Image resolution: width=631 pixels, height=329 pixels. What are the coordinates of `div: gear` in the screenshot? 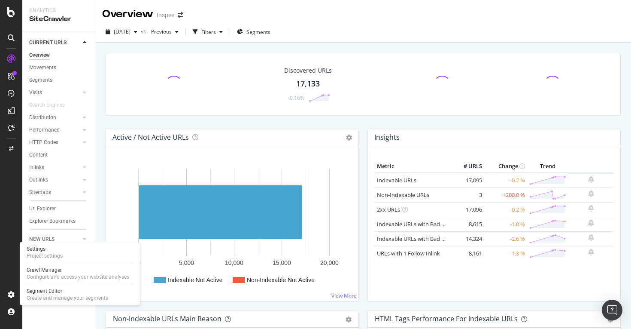 It's located at (349, 319).